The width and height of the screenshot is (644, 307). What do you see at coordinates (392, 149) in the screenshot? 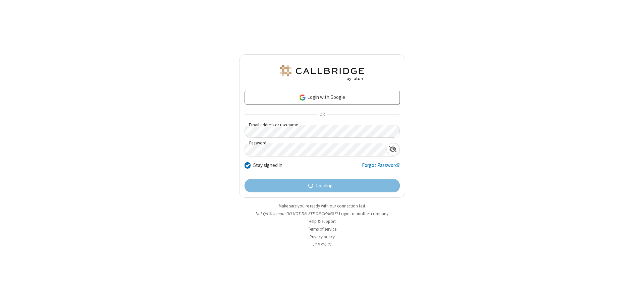
I see `div: Show password` at bounding box center [392, 149].